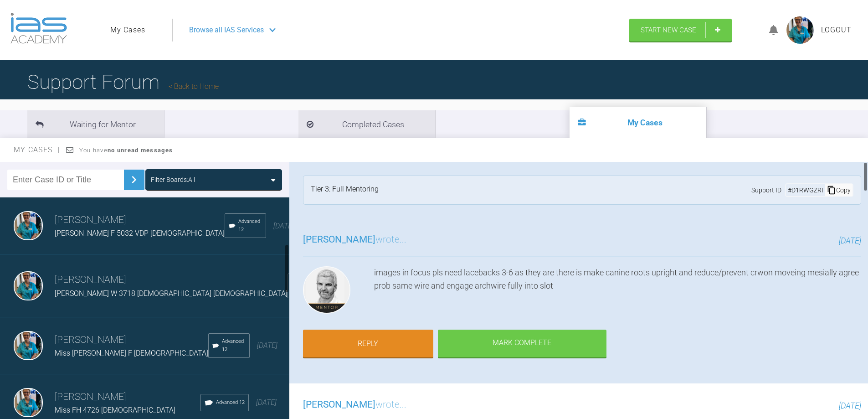 Image resolution: width=868 pixels, height=419 pixels. Describe the element at coordinates (836, 30) in the screenshot. I see `a: Logout` at that location.